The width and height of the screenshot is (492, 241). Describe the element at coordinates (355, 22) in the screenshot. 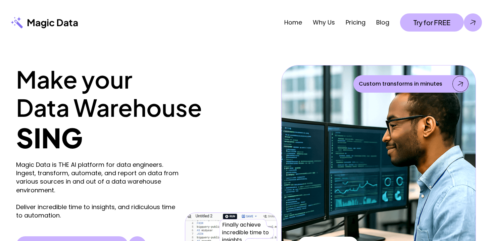

I see `a: Pricing` at that location.